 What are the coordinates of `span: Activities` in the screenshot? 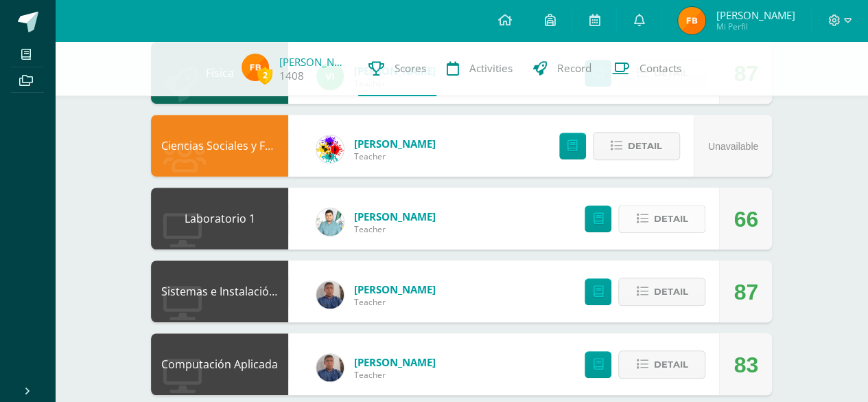 It's located at (491, 68).